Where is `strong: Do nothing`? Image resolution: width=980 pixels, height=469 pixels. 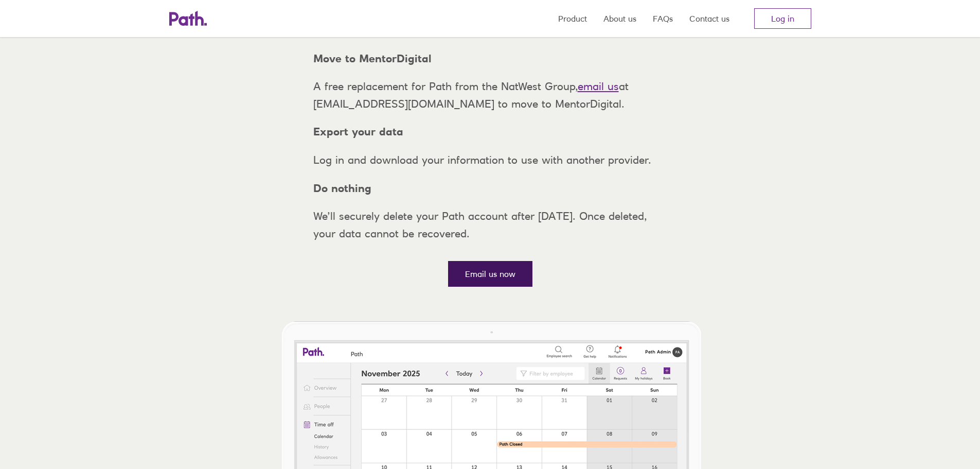
strong: Do nothing is located at coordinates (342, 188).